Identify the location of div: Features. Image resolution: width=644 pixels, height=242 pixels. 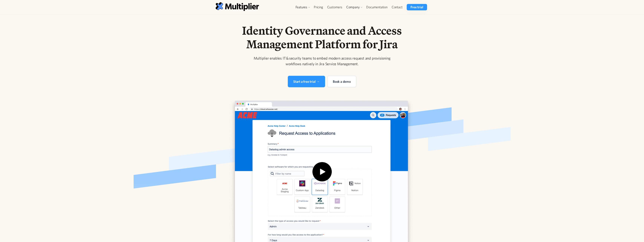
(302, 7).